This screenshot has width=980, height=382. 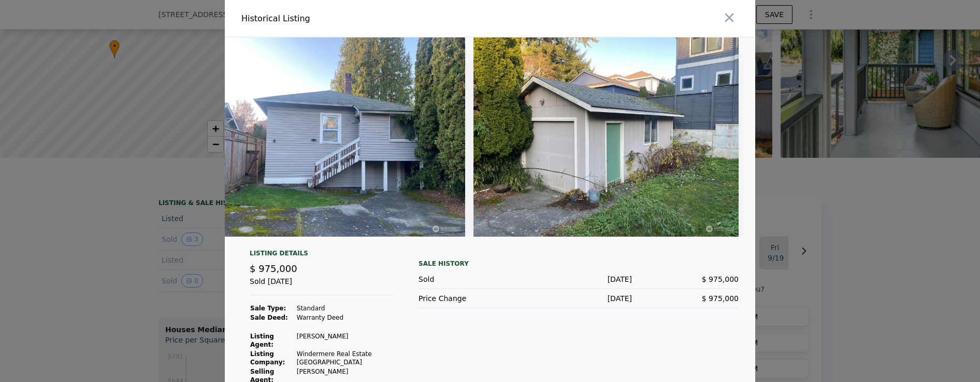 What do you see at coordinates (269, 318) in the screenshot?
I see `strong: Sale Deed:` at bounding box center [269, 318].